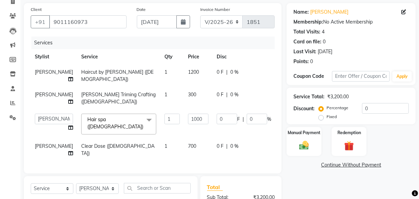 The image size is (419, 199). Describe the element at coordinates (244, 57) in the screenshot. I see `th: Disc` at that location.